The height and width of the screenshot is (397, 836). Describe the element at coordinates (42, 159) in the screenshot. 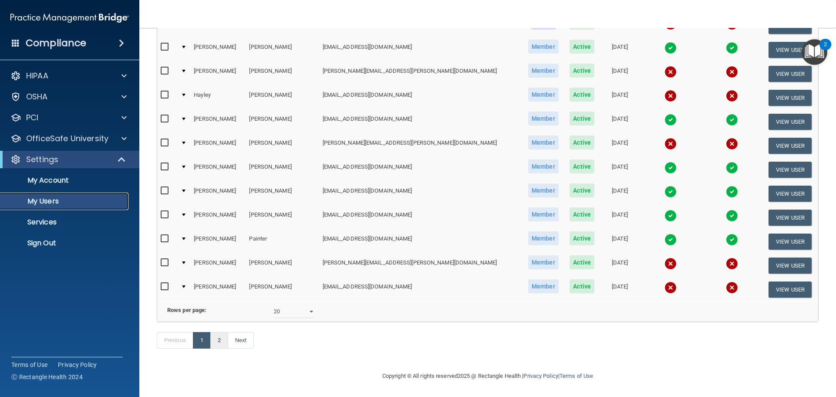

I see `p: Settings` at that location.